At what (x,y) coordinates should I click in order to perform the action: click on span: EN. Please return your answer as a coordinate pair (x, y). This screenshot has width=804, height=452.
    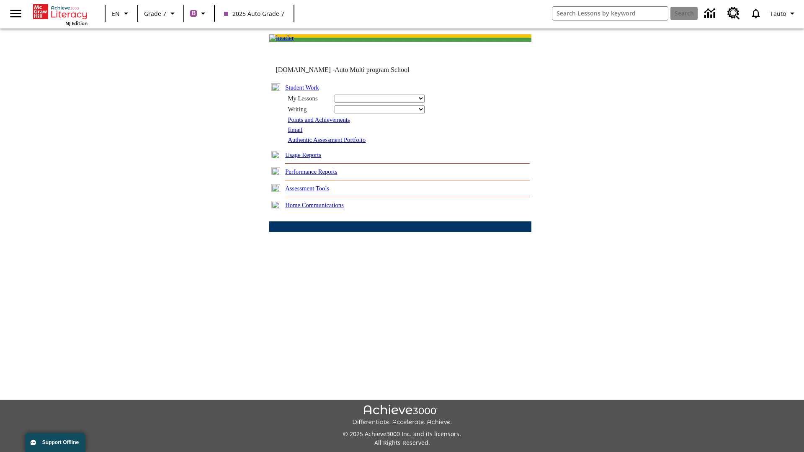
    Looking at the image, I should click on (116, 13).